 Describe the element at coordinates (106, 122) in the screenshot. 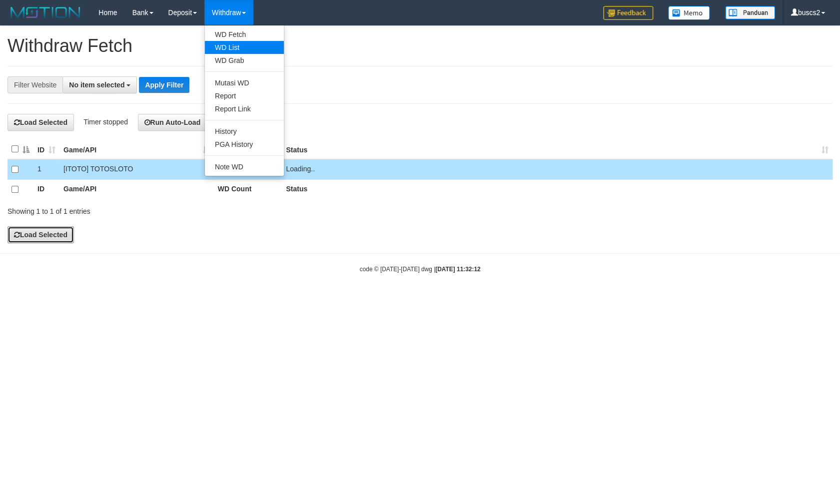

I see `span: Timer stopped` at that location.